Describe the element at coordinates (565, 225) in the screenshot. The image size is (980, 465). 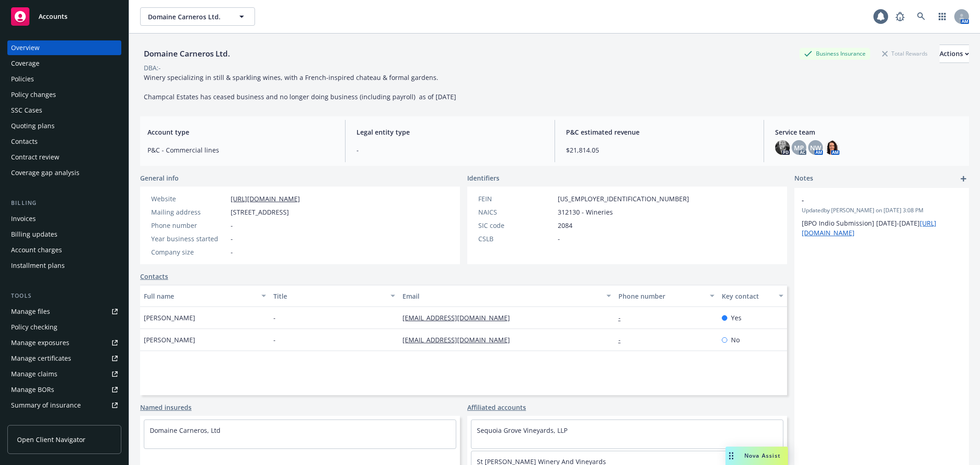
I see `span: 2084` at that location.